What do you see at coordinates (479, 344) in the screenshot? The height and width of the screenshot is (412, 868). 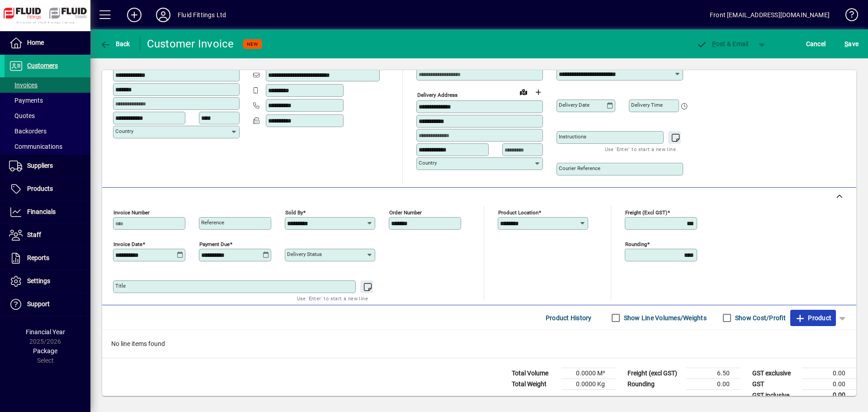 I see `div: No line items found` at bounding box center [479, 344].